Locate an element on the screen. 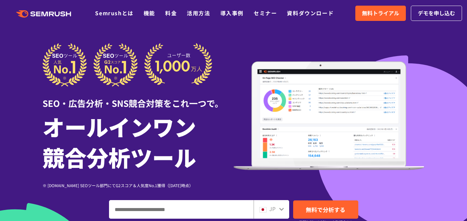 This screenshot has height=221, width=467. a: 機能 is located at coordinates (149, 13).